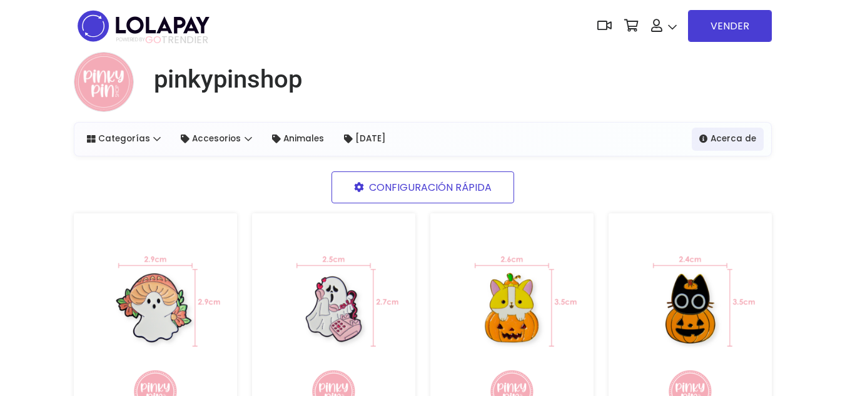 This screenshot has height=396, width=845. Describe the element at coordinates (423, 187) in the screenshot. I see `a: CONFIGURACIÓN RÁPIDA` at that location.